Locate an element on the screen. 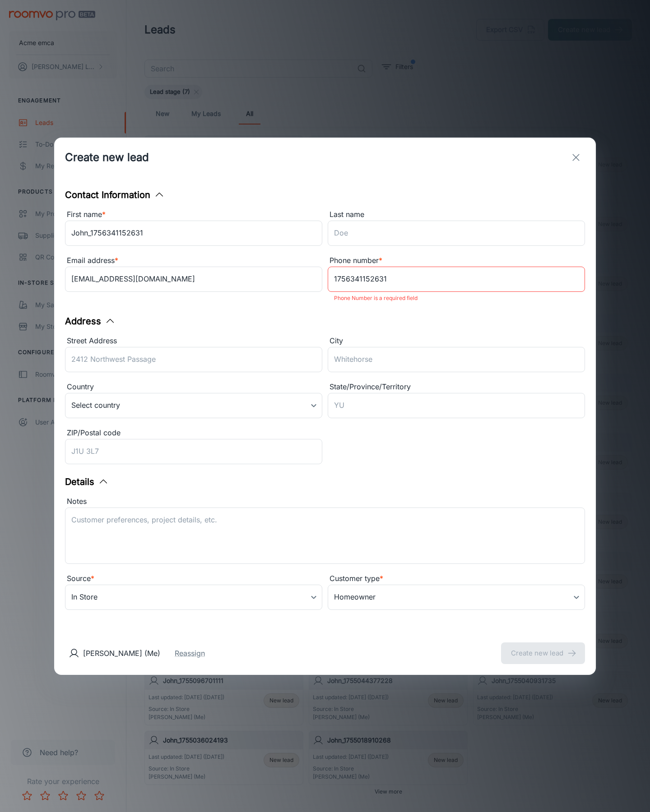 This screenshot has width=650, height=812. div: Homeowner is located at coordinates (456, 597).